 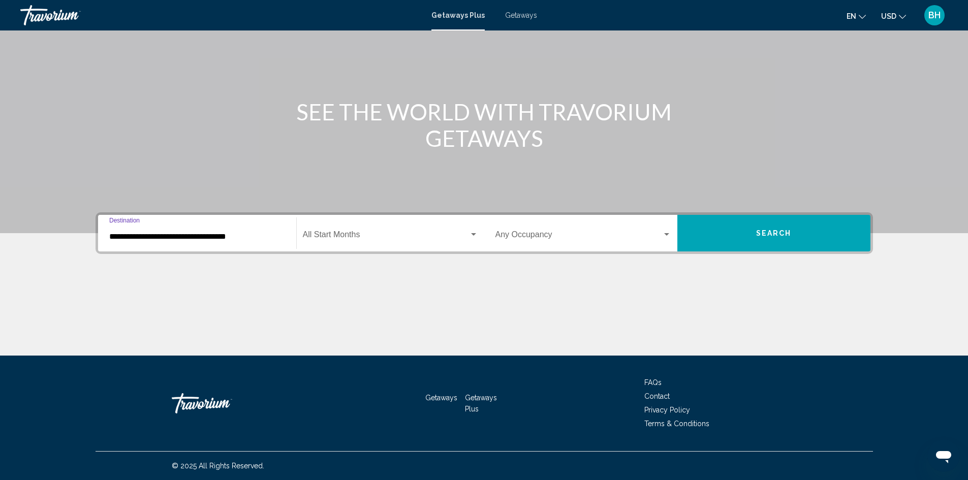 I want to click on button: Search, so click(x=774, y=233).